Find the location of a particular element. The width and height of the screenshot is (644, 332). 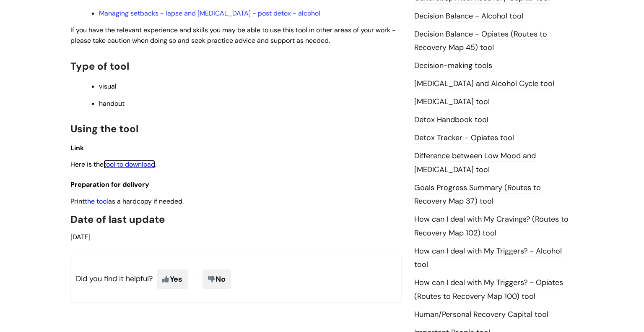

a: Decision Balance - Alcohol tool is located at coordinates (469, 16).